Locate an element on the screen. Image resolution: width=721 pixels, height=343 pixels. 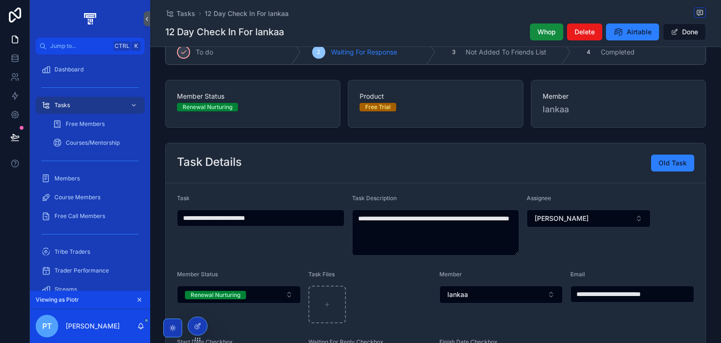
span: Assignee is located at coordinates (539, 198).